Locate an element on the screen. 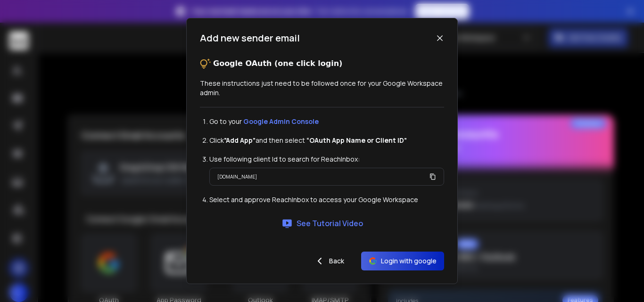  a: Google Admin Console is located at coordinates (281, 121).